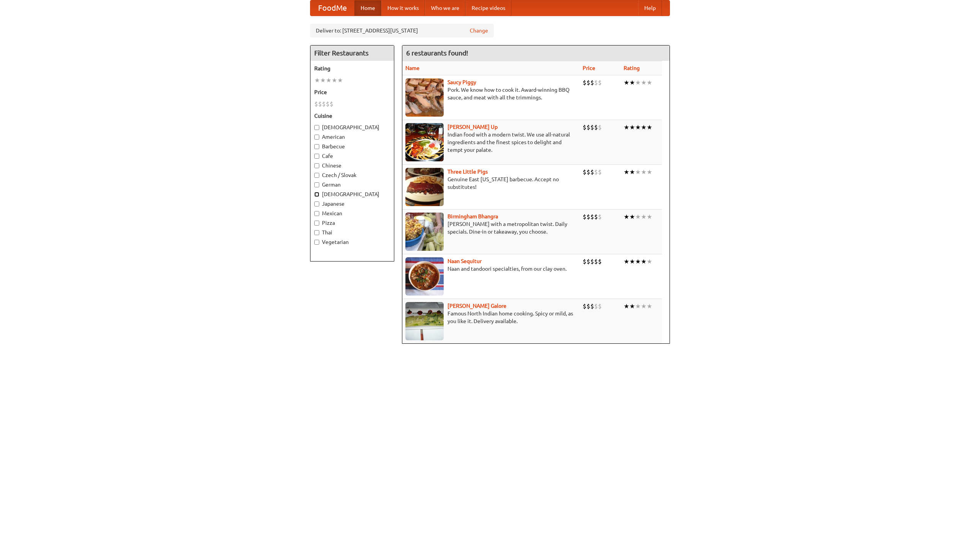  I want to click on p: Famous North Indian home cooking. Spicy or mild, as you like it. Delivery available., so click(490, 317).